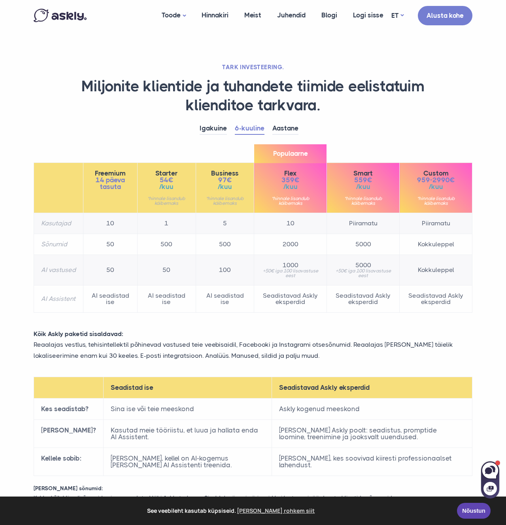 The image size is (506, 525). What do you see at coordinates (445, 15) in the screenshot?
I see `a: Alusta kohe` at bounding box center [445, 15].